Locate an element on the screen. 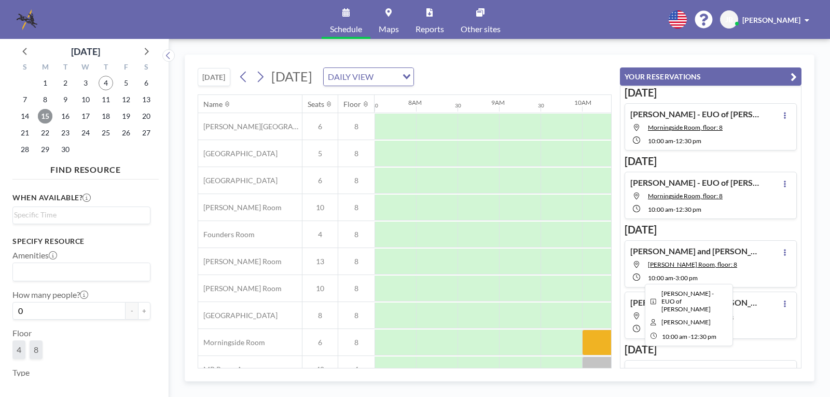 The width and height of the screenshot is (830, 397). span: Friday, September 5, 2025 is located at coordinates (126, 83).